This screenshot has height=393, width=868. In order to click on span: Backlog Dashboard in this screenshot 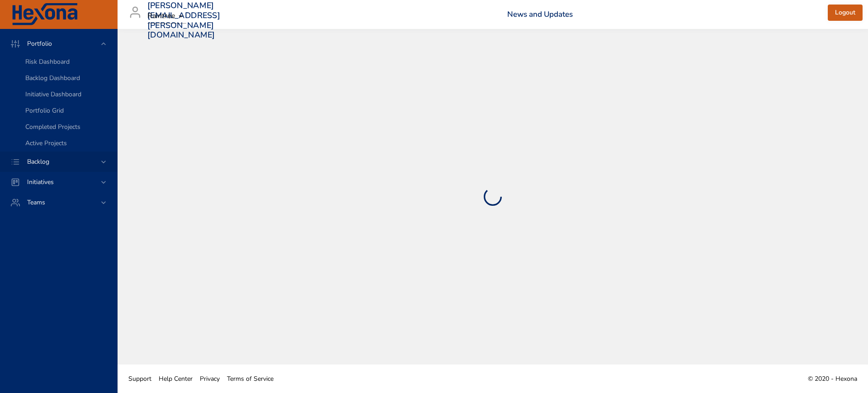, I will do `click(52, 78)`.